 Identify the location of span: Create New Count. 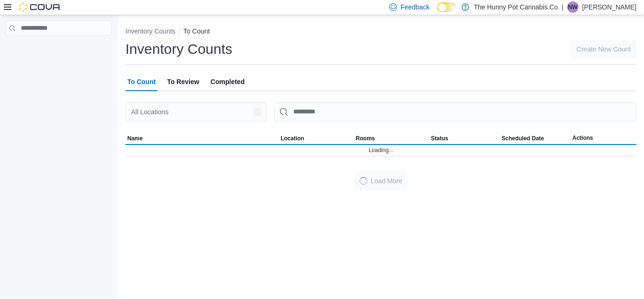
(604, 49).